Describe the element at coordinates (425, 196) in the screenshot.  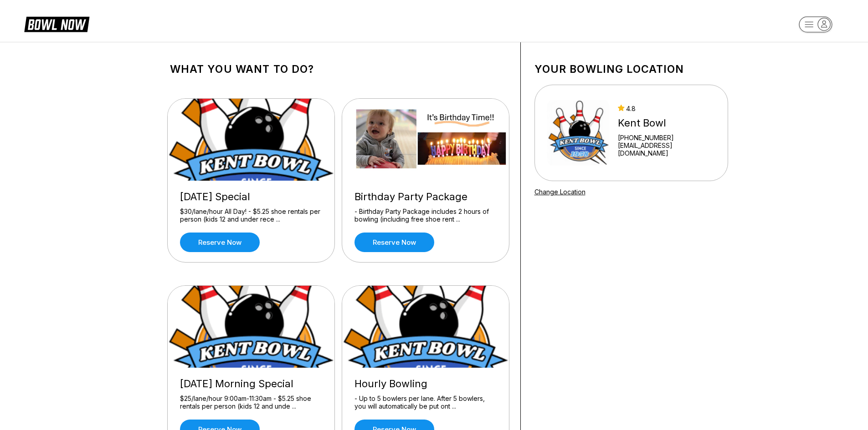
I see `div: Birthday Party Package` at that location.